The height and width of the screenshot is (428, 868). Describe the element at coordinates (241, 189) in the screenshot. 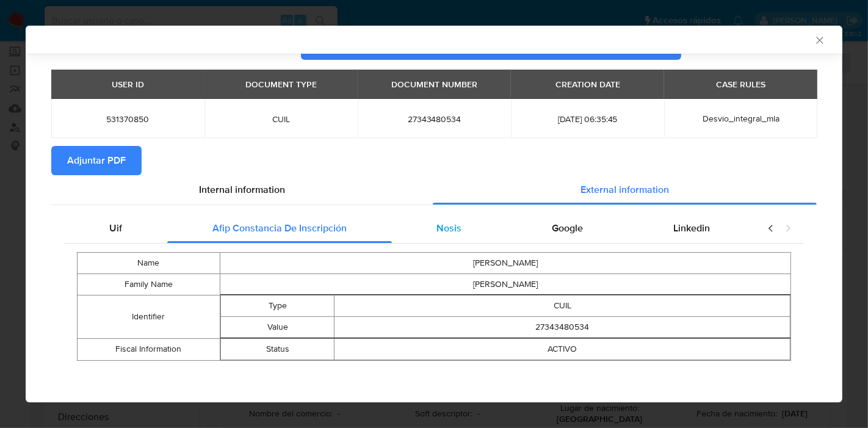

I see `span: Internal information` at that location.